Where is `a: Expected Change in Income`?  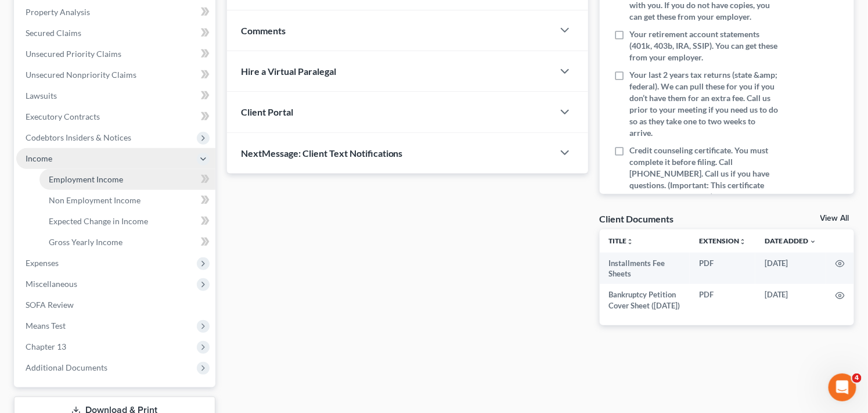
a: Expected Change in Income is located at coordinates (127, 221).